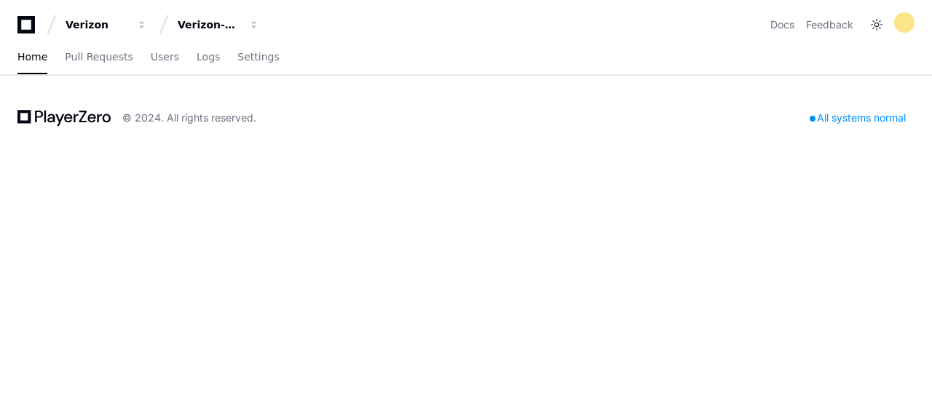  Describe the element at coordinates (98, 57) in the screenshot. I see `span: Pull Requests` at that location.